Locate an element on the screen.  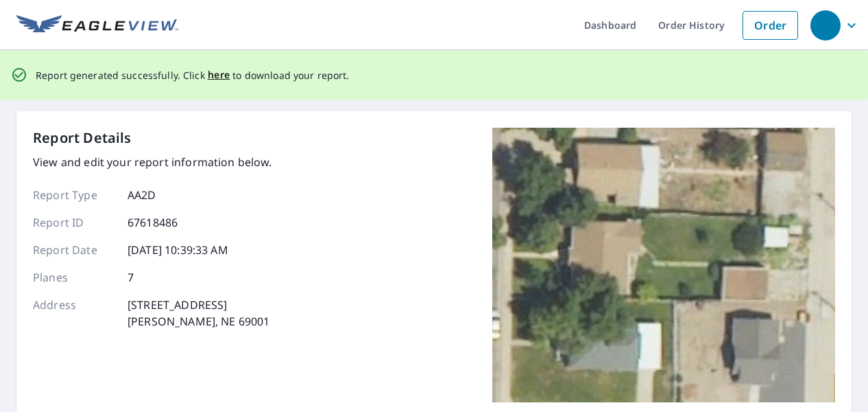
p: Planes is located at coordinates (74, 277).